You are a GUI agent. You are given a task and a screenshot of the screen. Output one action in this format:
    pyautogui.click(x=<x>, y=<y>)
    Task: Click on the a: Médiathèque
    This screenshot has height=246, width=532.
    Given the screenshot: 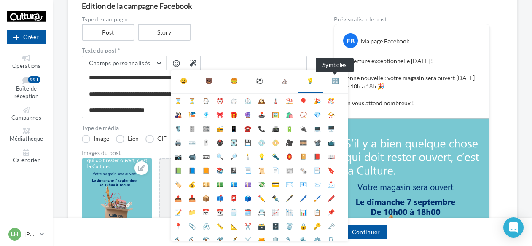 What is the action you would take?
    pyautogui.click(x=26, y=135)
    